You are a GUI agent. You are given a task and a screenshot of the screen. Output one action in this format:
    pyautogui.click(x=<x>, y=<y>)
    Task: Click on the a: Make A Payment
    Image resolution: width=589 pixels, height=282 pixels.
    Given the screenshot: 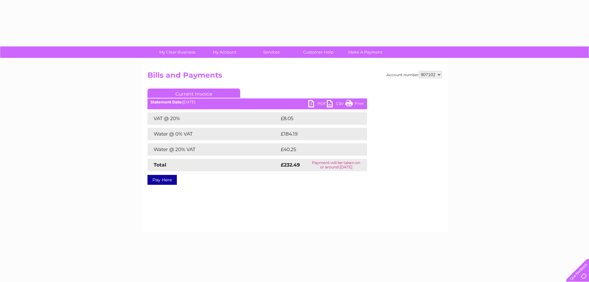 What is the action you would take?
    pyautogui.click(x=365, y=52)
    